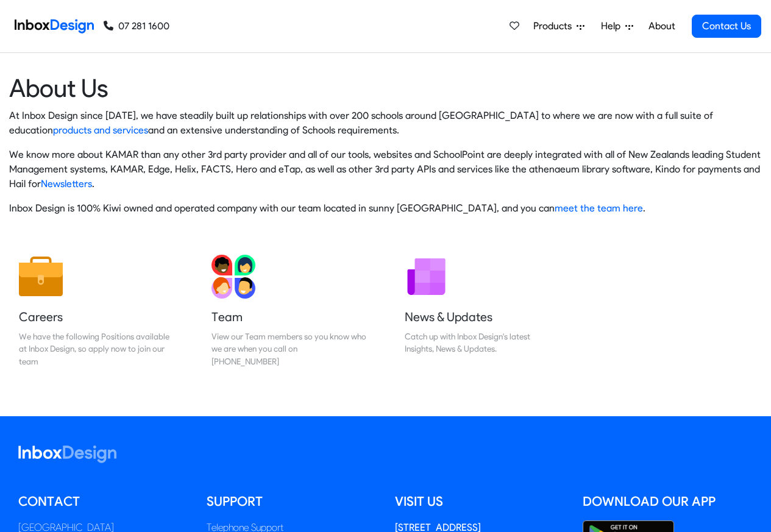  Describe the element at coordinates (482, 317) in the screenshot. I see `h5: News & Updates` at that location.